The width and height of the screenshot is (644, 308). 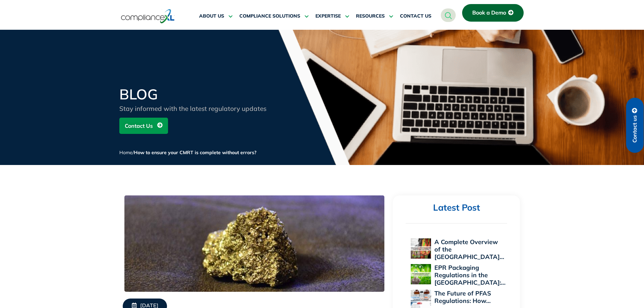 I want to click on span: CONTACT US, so click(x=415, y=16).